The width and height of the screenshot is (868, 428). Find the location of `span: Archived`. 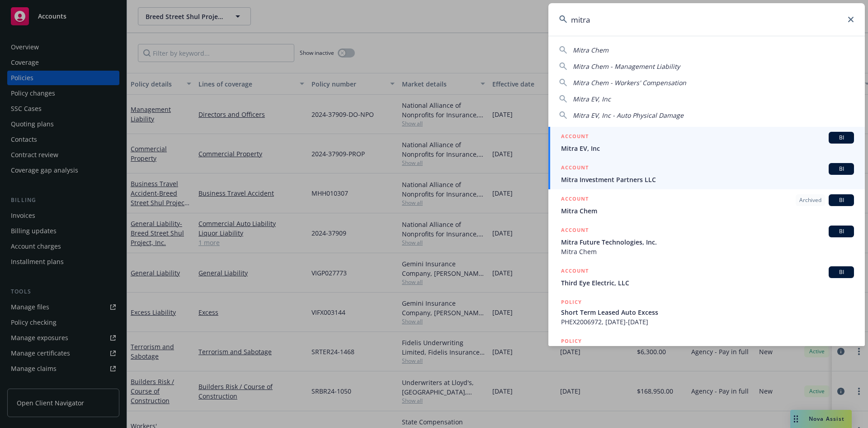

span: Archived is located at coordinates (810, 200).